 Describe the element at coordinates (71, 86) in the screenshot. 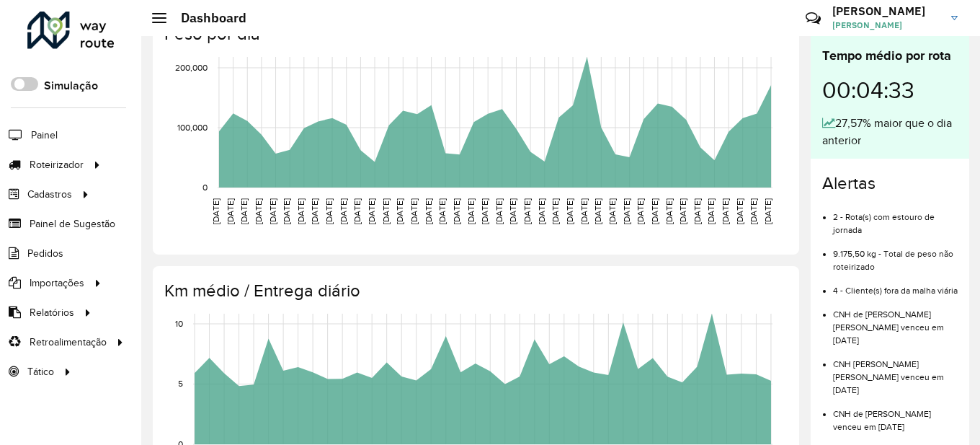

I see `label: Simulação` at that location.